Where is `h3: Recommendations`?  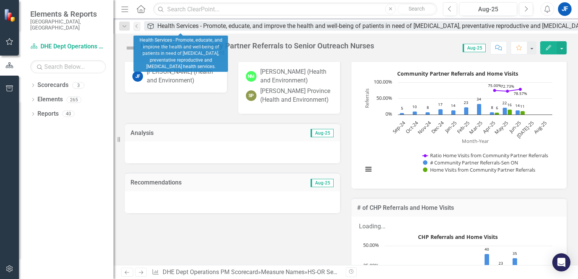
h3: Recommendations is located at coordinates (200, 183).